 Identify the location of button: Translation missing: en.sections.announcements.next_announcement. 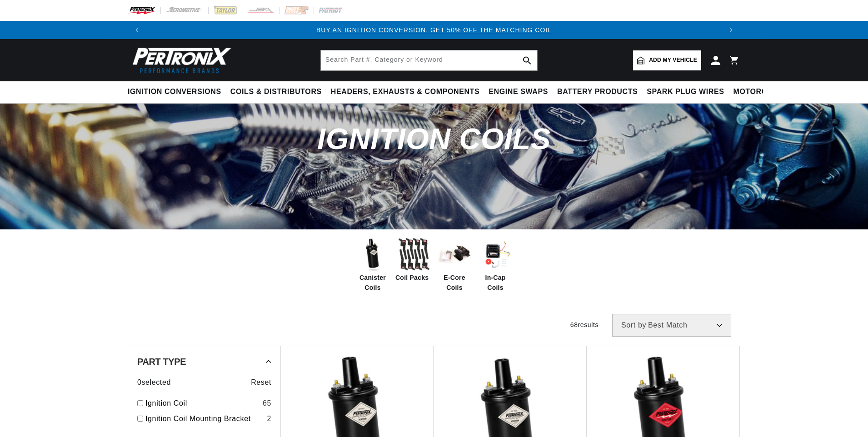
(731, 30).